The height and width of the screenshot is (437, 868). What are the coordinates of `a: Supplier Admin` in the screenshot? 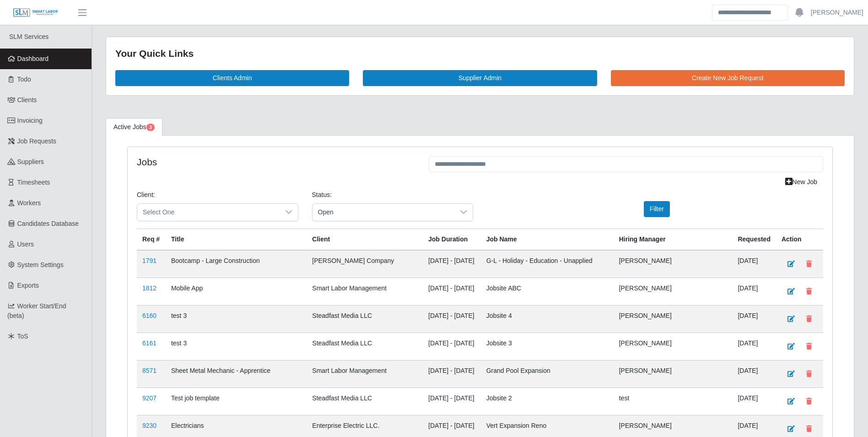 It's located at (480, 77).